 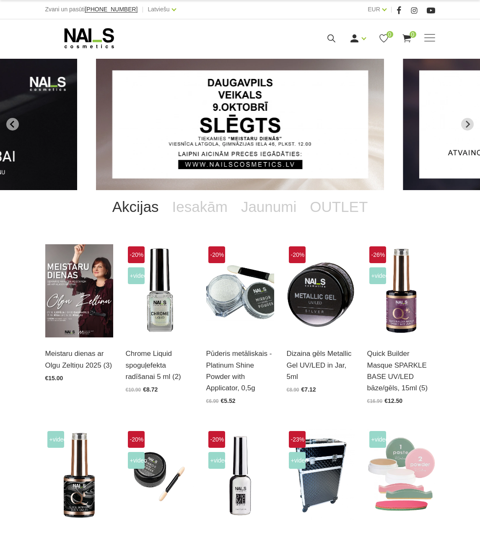 What do you see at coordinates (213, 401) in the screenshot?
I see `span: €6.90` at bounding box center [213, 401].